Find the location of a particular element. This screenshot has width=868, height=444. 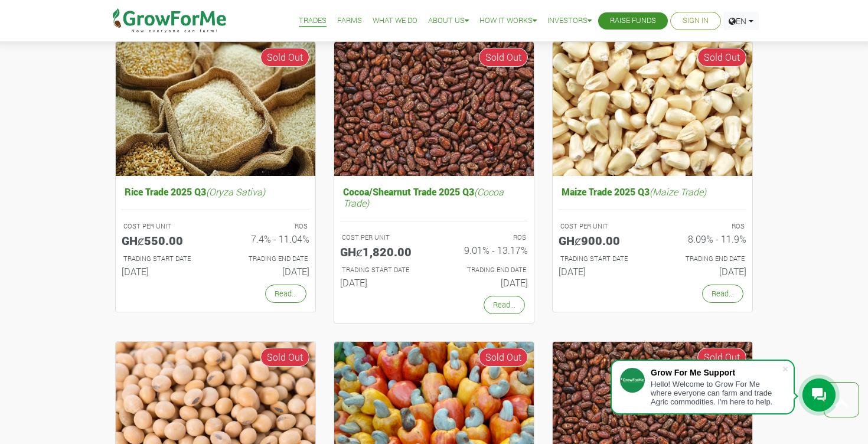

a: Rice Trade 2025 Q3(Oryza Sativa) COST PER UNIT GHȼ550.00 ROS 7.4% - 11.04% TRADING START DATE [DA... is located at coordinates (215, 232).